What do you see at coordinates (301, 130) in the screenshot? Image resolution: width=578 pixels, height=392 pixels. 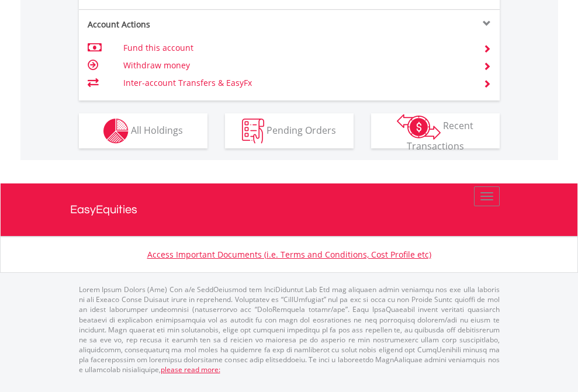 I see `span: Pending Orders` at bounding box center [301, 130].